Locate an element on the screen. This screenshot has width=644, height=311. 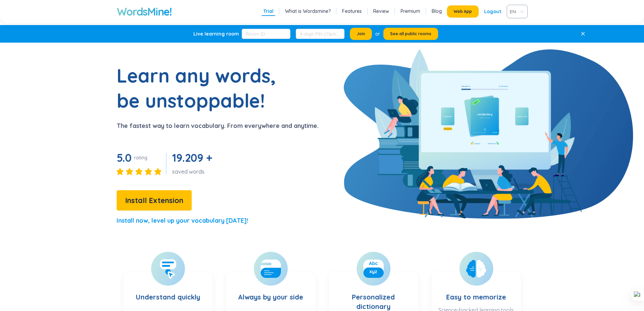
h1: Learn any words, be unstoppable! is located at coordinates (201, 88).